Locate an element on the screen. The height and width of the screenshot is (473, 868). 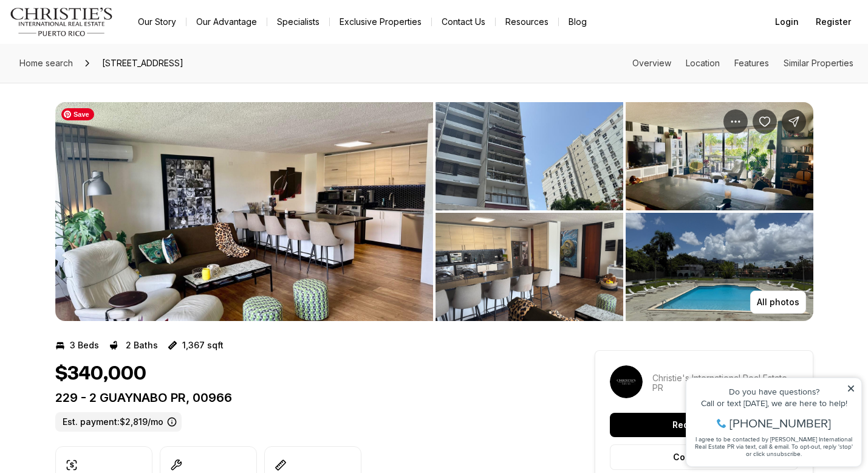
p: Christie's International Real Estate PR is located at coordinates (725, 383).